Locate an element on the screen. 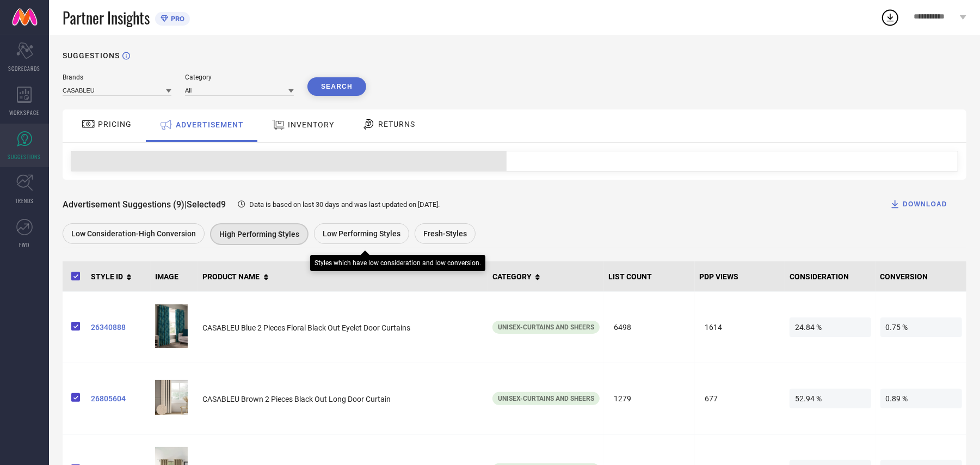 This screenshot has height=465, width=980. button: Search is located at coordinates (337, 87).